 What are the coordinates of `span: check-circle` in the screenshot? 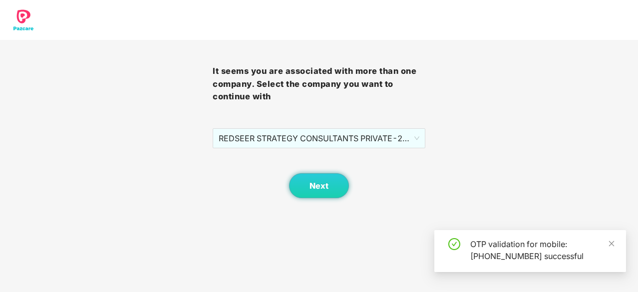 It's located at (454, 244).